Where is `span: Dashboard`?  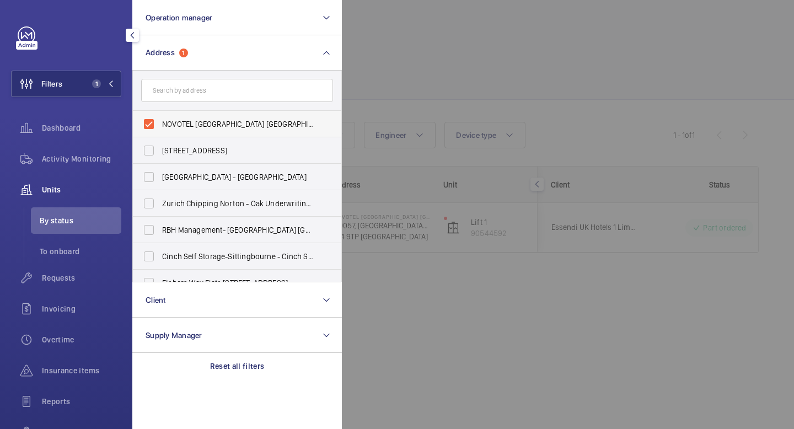
span: Dashboard is located at coordinates (82, 128).